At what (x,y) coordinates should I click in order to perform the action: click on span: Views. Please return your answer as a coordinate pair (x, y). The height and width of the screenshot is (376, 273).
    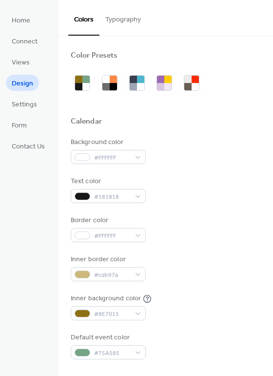
    Looking at the image, I should click on (21, 62).